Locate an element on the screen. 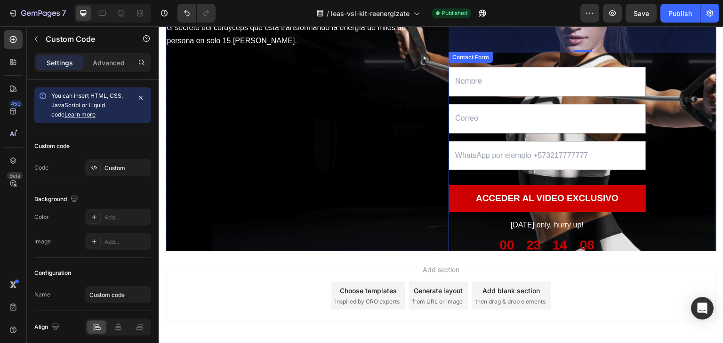 This screenshot has width=723, height=343. span: leas-vsl-kit-reenergizate is located at coordinates (370, 13).